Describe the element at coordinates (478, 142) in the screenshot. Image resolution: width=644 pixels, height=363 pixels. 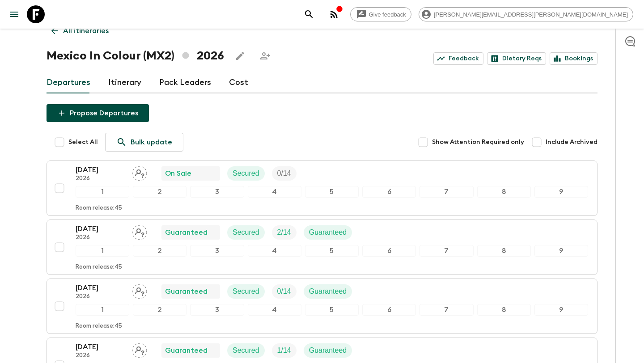
I see `span: Show Attention Required only` at that location.